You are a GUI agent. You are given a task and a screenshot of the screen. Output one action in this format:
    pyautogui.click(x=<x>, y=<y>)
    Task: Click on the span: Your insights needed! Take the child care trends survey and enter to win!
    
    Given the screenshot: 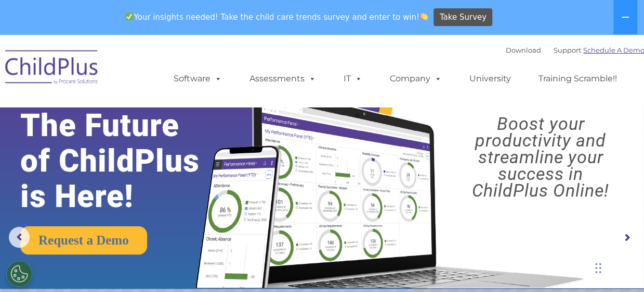 What is the action you would take?
    pyautogui.click(x=277, y=17)
    